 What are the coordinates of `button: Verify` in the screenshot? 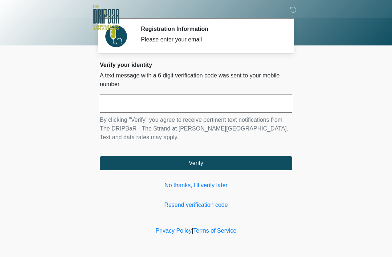 It's located at (196, 163).